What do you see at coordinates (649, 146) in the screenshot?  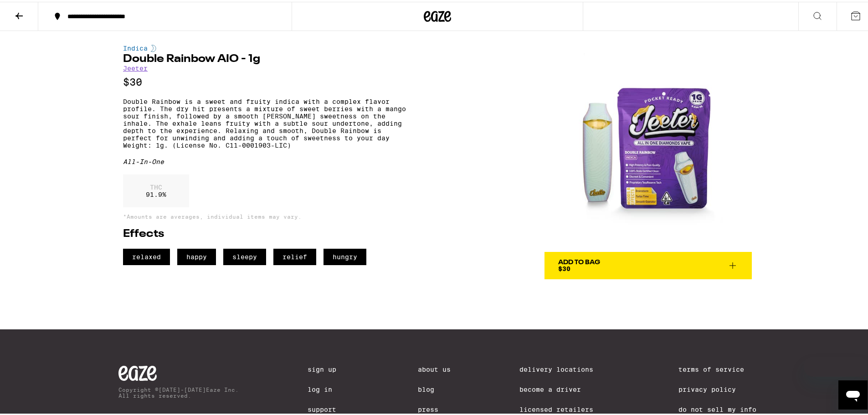 I see `img: Jeeter - Double Rainbow AIO - 1g` at bounding box center [649, 146].